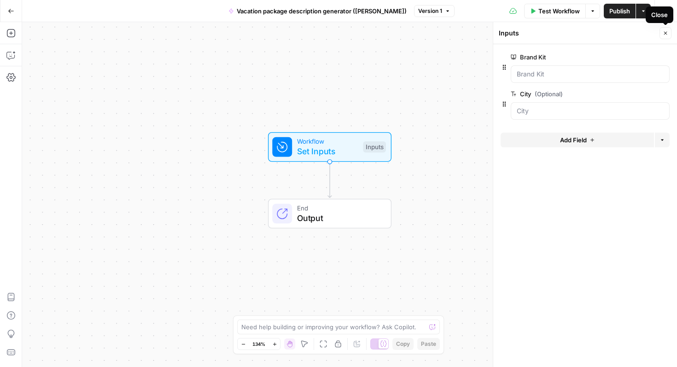 The height and width of the screenshot is (367, 677). I want to click on span: Output, so click(339, 218).